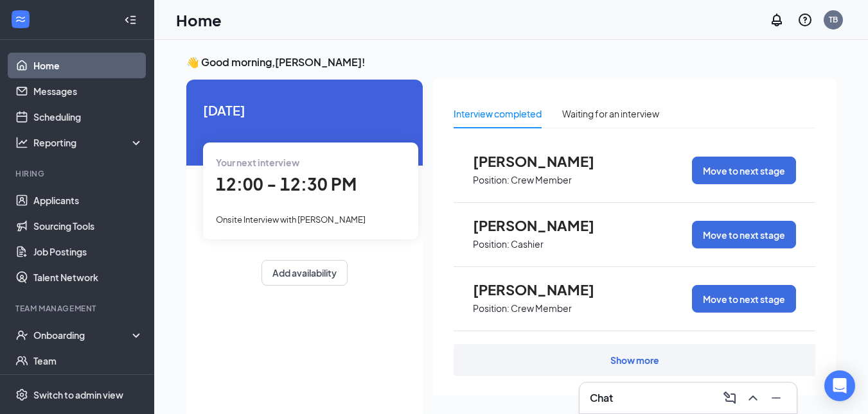 Image resolution: width=868 pixels, height=414 pixels. I want to click on div: TB, so click(833, 20).